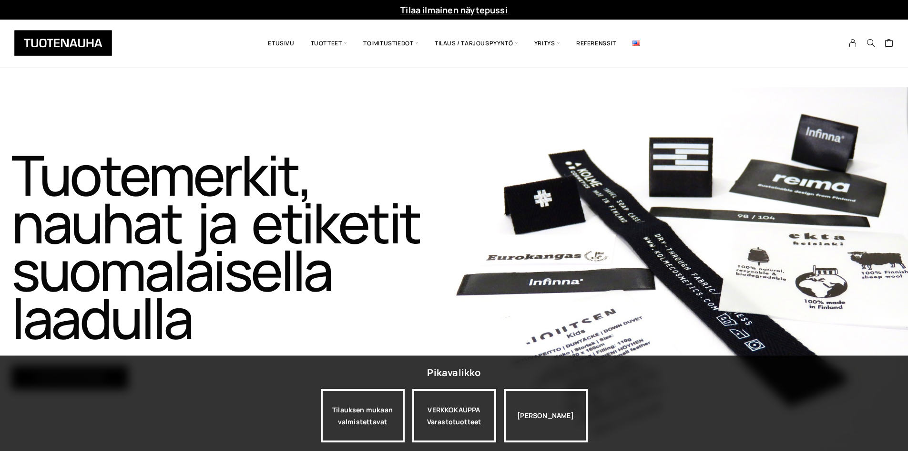  What do you see at coordinates (329, 43) in the screenshot?
I see `span: Tuotteet` at bounding box center [329, 43].